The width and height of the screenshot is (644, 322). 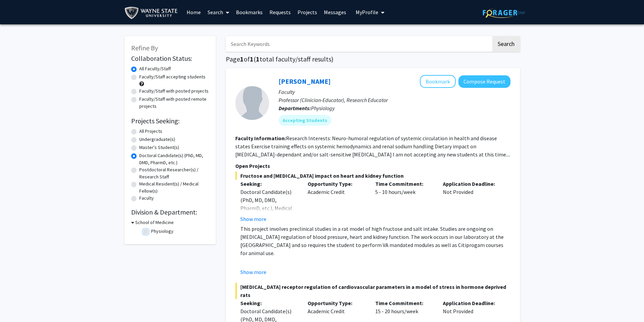 What do you see at coordinates (438, 81) in the screenshot?
I see `button: Add Rossi Noreen to Bookmarks` at bounding box center [438, 81].